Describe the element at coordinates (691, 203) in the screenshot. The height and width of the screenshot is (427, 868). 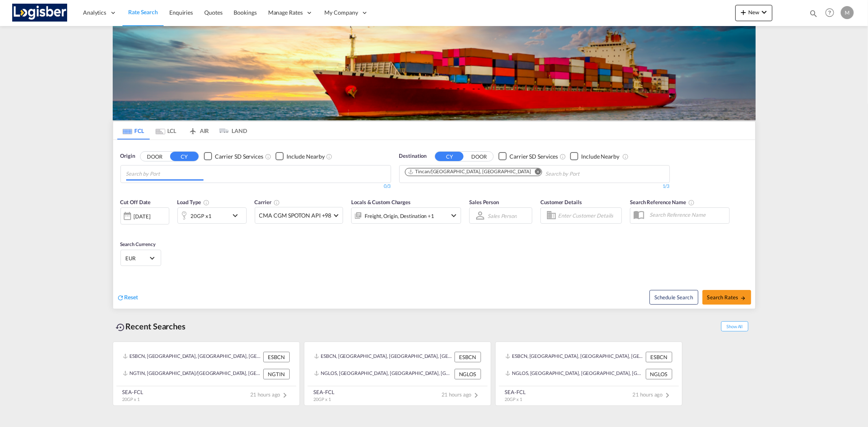
I see `md-icon: Your search will be saved by the below given name` at that location.